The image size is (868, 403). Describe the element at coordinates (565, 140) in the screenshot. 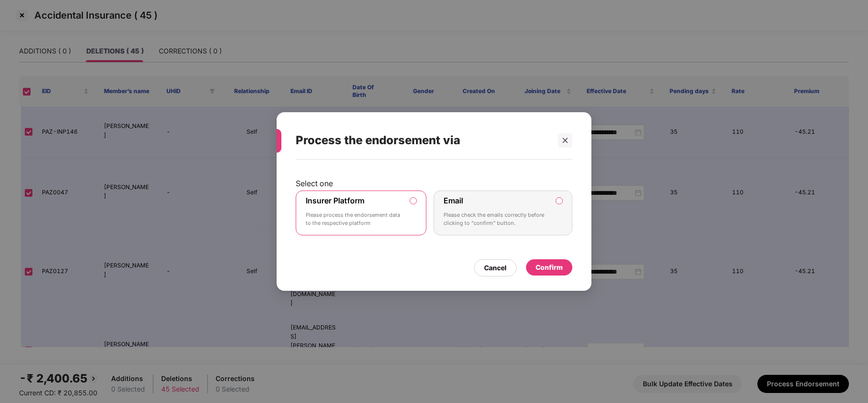

I see `span: close` at that location.